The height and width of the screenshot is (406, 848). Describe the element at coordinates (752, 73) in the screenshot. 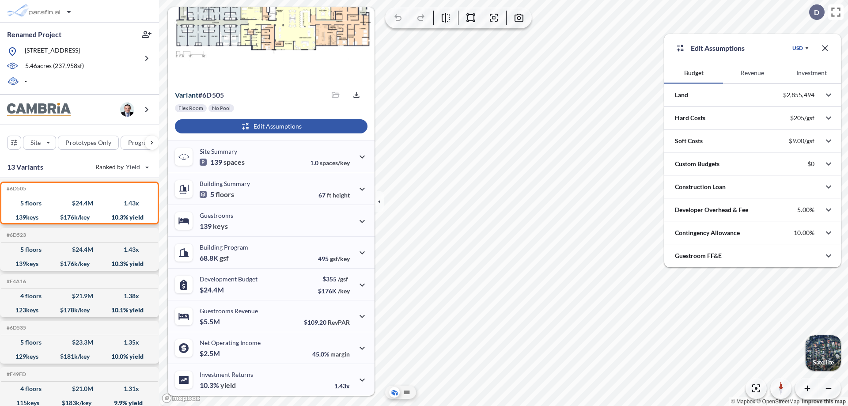

I see `button: Revenue` at that location.